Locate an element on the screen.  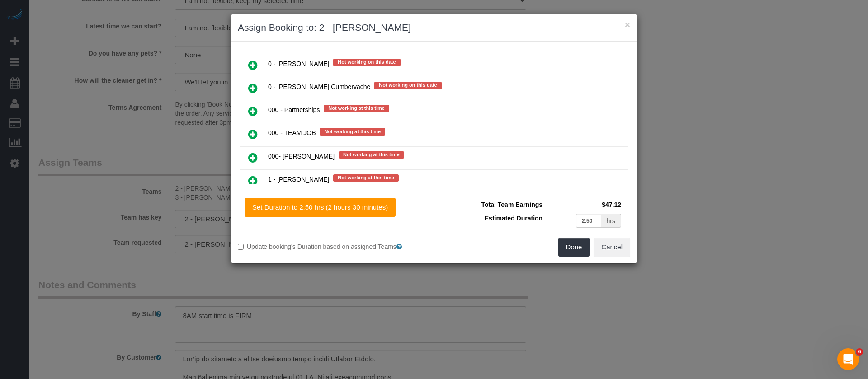
button: Set Duration to 2.50 hrs (2 hours 30 minutes) is located at coordinates (320, 208).